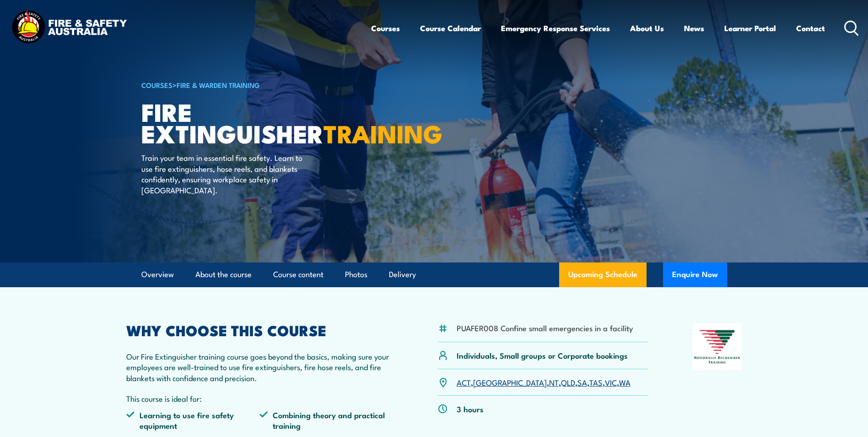 The image size is (868, 437). Describe the element at coordinates (624, 382) in the screenshot. I see `a: WA` at that location.